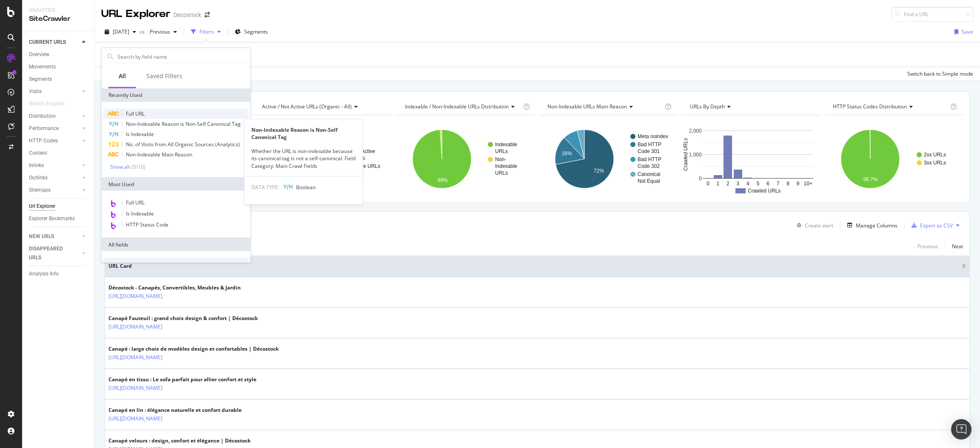 This screenshot has width=980, height=448. What do you see at coordinates (938, 74) in the screenshot?
I see `button: Switch back to Simple mode` at bounding box center [938, 74].